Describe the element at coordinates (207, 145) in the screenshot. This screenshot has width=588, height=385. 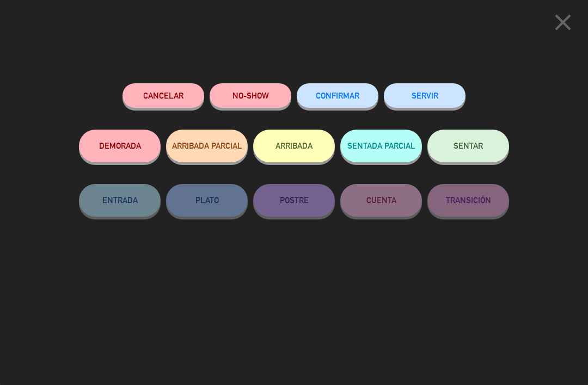
I see `span: ARRIBADA PARCIAL` at that location.